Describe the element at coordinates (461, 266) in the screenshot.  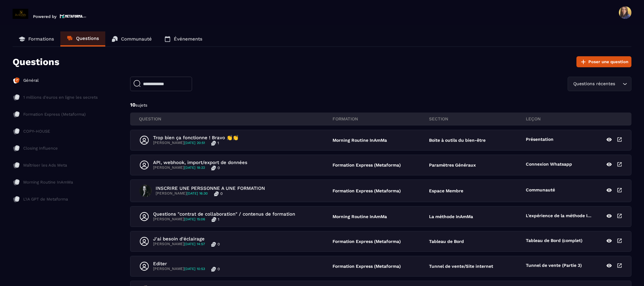
I see `p: Tunnel de vente/Site internet` at that location.